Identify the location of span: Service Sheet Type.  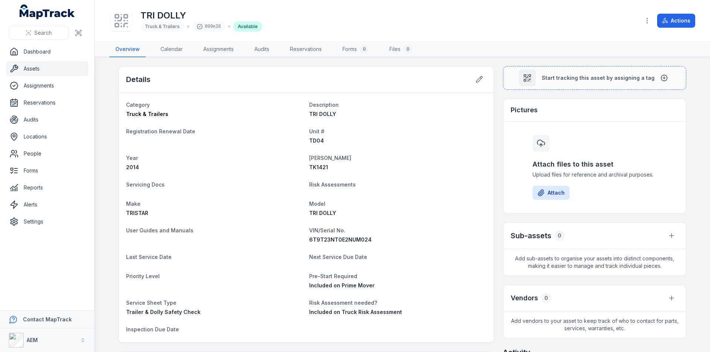
(151, 303).